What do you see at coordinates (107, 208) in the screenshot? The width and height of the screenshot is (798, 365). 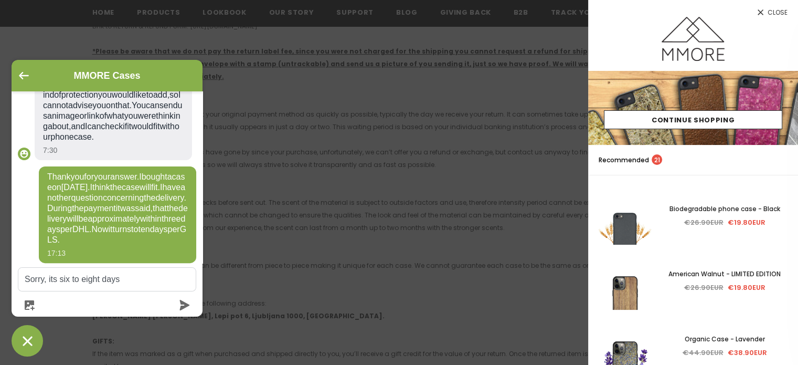 I see `inbox-online-store-chat: Shopify online store chat` at bounding box center [107, 208].